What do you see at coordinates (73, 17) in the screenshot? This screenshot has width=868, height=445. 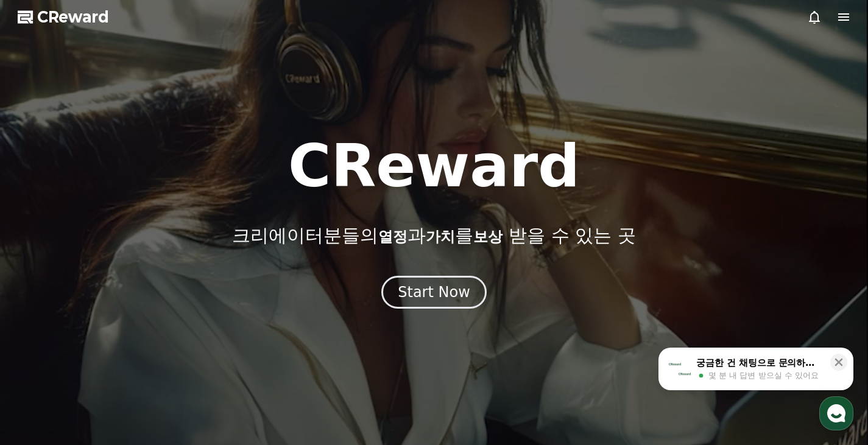 I see `span: CReward` at bounding box center [73, 17].